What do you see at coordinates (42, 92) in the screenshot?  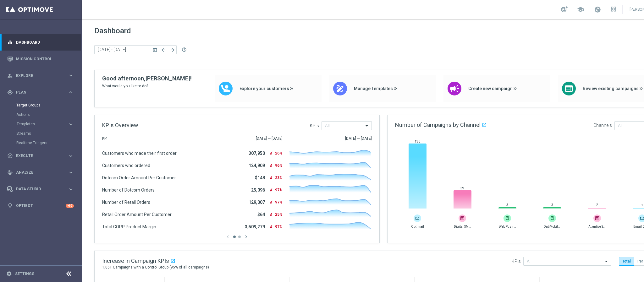 I see `span: Plan` at bounding box center [42, 92].